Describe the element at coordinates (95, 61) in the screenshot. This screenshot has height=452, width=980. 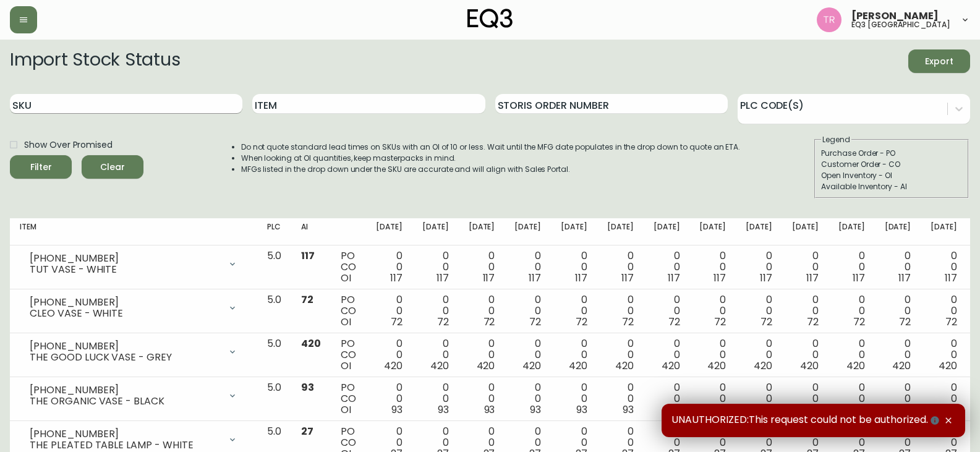
I see `h2: Import Stock Status` at that location.